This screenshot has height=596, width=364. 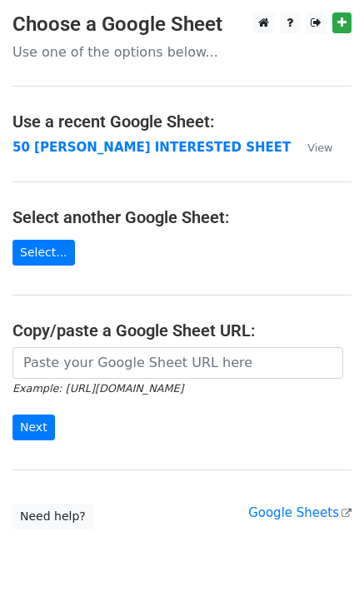 I want to click on h3: Choose a Google Sheet, so click(x=181, y=24).